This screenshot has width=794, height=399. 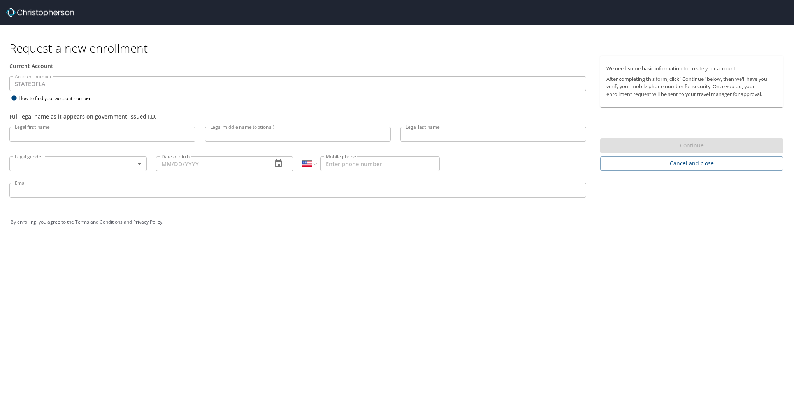 What do you see at coordinates (40, 12) in the screenshot?
I see `img: cbt logo` at bounding box center [40, 12].